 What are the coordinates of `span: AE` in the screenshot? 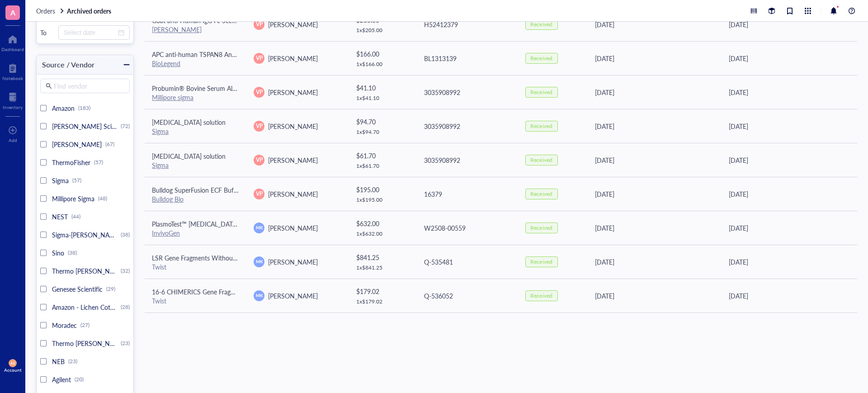 It's located at (13, 362).